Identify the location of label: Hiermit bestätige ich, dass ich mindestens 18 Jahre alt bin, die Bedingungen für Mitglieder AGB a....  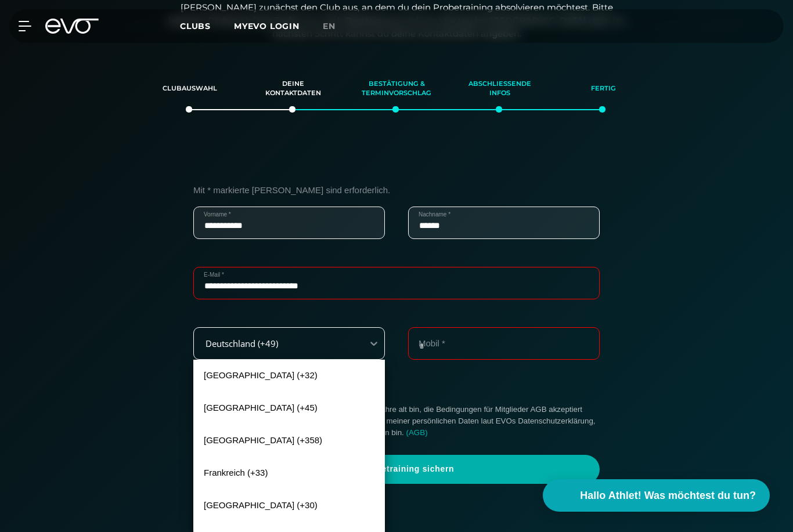
(409, 421).